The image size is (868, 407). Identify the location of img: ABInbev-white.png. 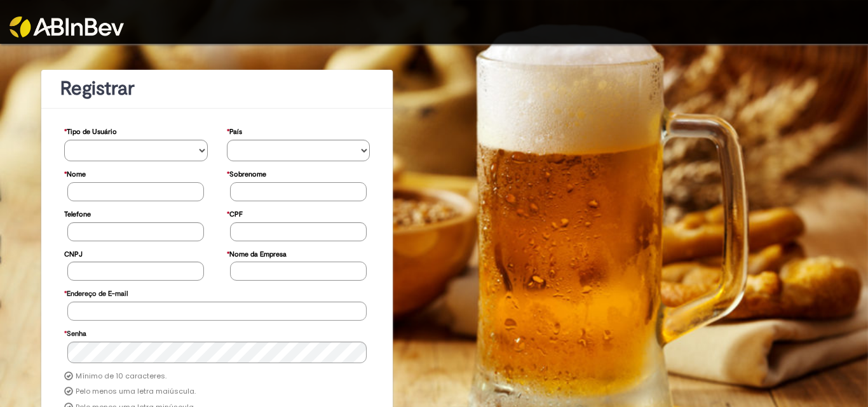
(66, 27).